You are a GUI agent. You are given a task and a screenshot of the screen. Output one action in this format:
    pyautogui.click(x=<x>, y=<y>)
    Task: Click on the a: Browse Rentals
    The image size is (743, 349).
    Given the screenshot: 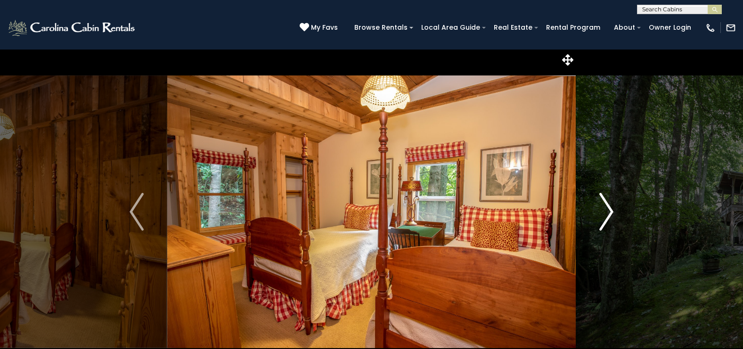 What is the action you would take?
    pyautogui.click(x=381, y=27)
    